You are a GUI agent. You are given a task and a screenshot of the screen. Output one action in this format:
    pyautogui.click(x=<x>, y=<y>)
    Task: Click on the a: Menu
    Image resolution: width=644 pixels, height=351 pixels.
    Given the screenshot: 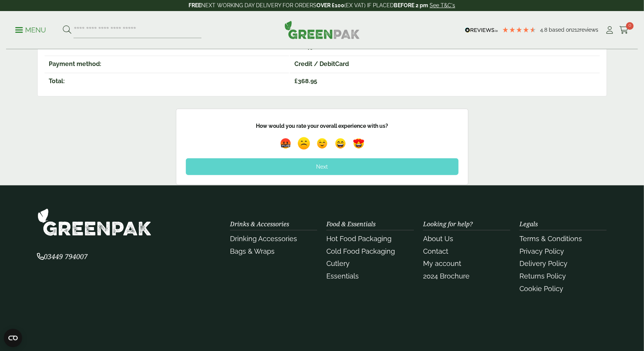 What is the action you would take?
    pyautogui.click(x=30, y=29)
    